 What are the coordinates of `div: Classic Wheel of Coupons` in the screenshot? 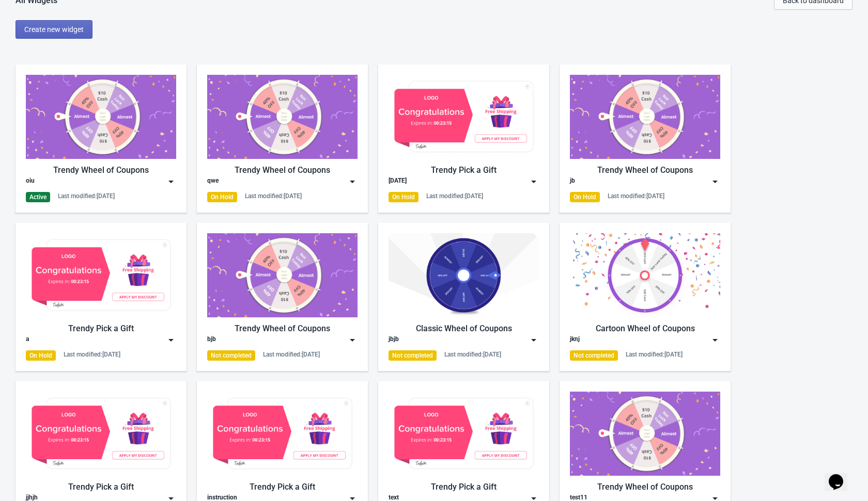 It's located at (463, 329).